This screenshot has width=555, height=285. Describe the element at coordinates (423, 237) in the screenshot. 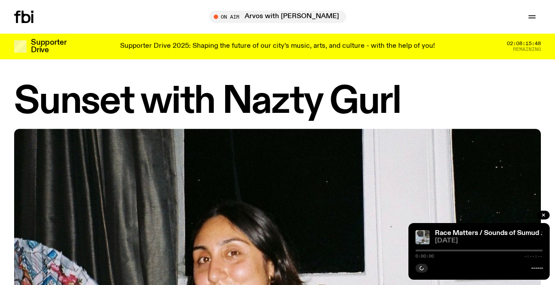

I see `img: A Palestinain rose bush, red and green, thrives in the bombed rubble` at that location.